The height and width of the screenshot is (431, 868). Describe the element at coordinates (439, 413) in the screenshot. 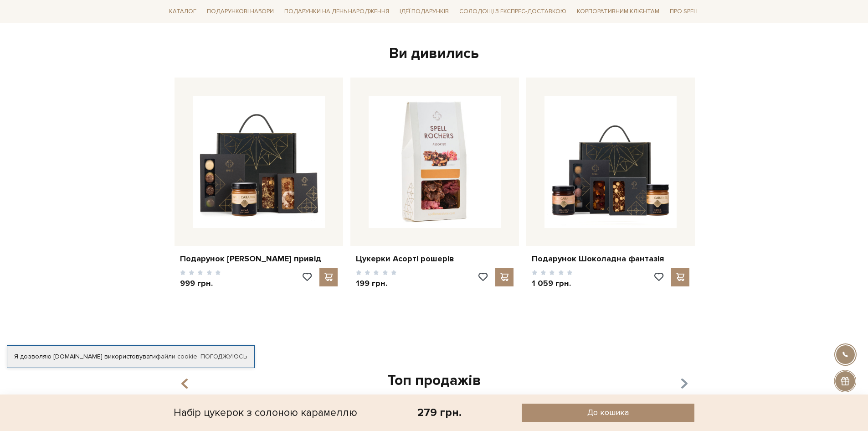

I see `div: 279 грн.` at that location.